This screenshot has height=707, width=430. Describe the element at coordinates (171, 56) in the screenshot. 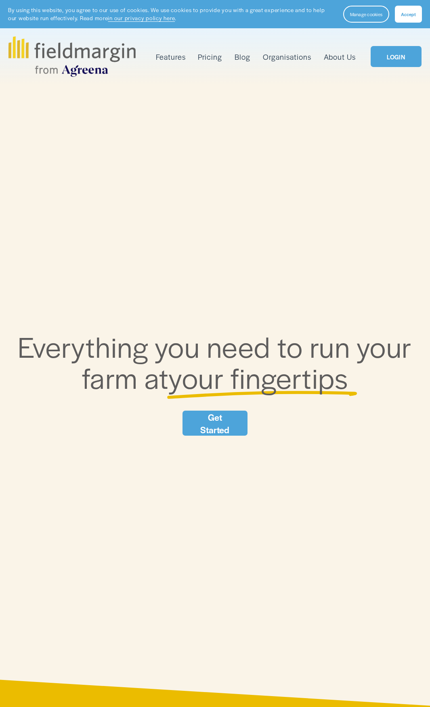

I see `span: Features` at that location.